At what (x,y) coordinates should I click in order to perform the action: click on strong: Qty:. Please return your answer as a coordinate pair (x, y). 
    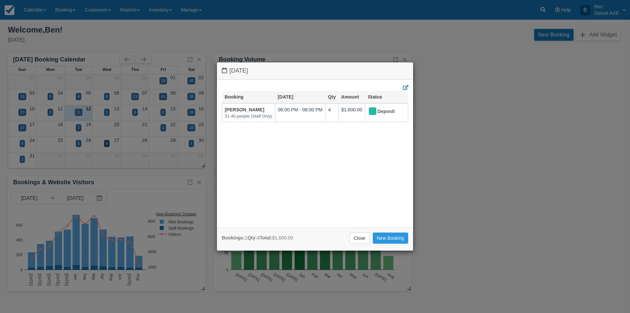
    Looking at the image, I should click on (252, 238).